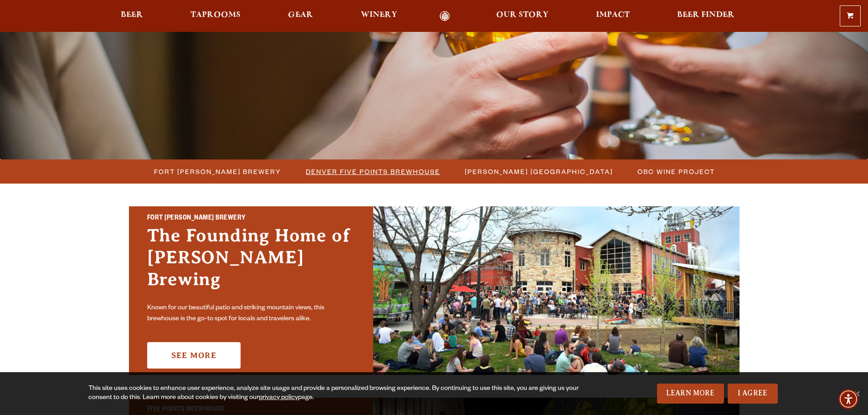 The image size is (868, 415). What do you see at coordinates (131, 15) in the screenshot?
I see `span: Beer` at bounding box center [131, 15].